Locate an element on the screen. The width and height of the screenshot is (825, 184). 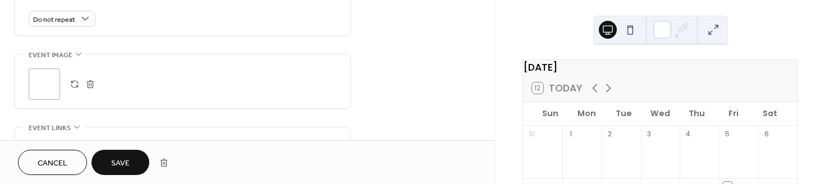
button: Save is located at coordinates (120, 162).